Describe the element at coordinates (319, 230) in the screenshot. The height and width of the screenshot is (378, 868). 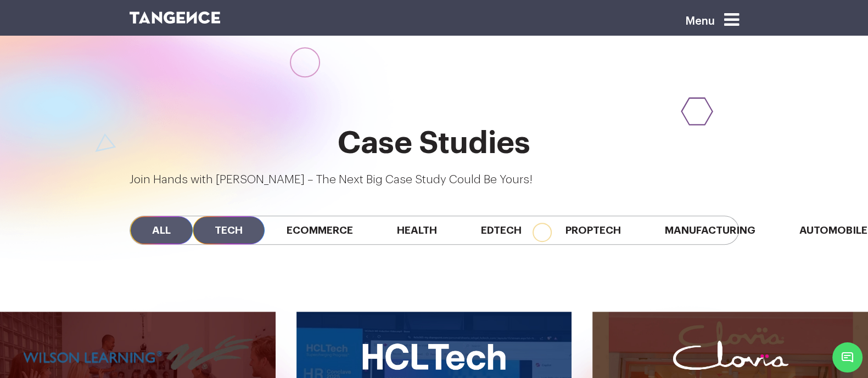
I see `span: Ecommerce` at that location.